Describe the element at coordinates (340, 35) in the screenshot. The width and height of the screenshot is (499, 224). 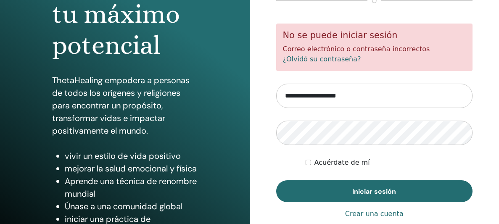
I see `font: No se puede iniciar sesión` at that location.